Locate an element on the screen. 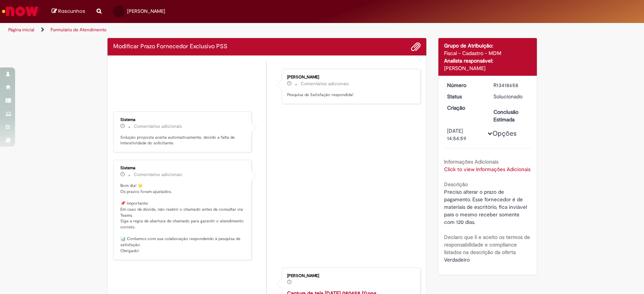 The image size is (644, 294). b: Informações Adicionais is located at coordinates (471, 162).